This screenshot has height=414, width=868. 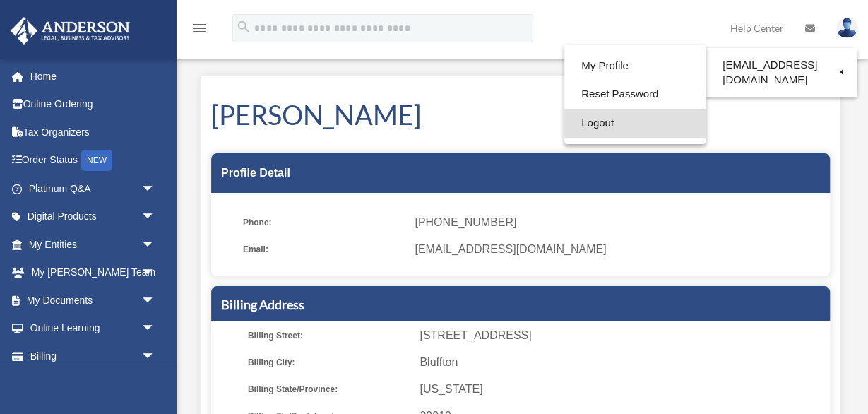 What do you see at coordinates (94, 161) in the screenshot?
I see `a: Order StatusNEW` at bounding box center [94, 161].